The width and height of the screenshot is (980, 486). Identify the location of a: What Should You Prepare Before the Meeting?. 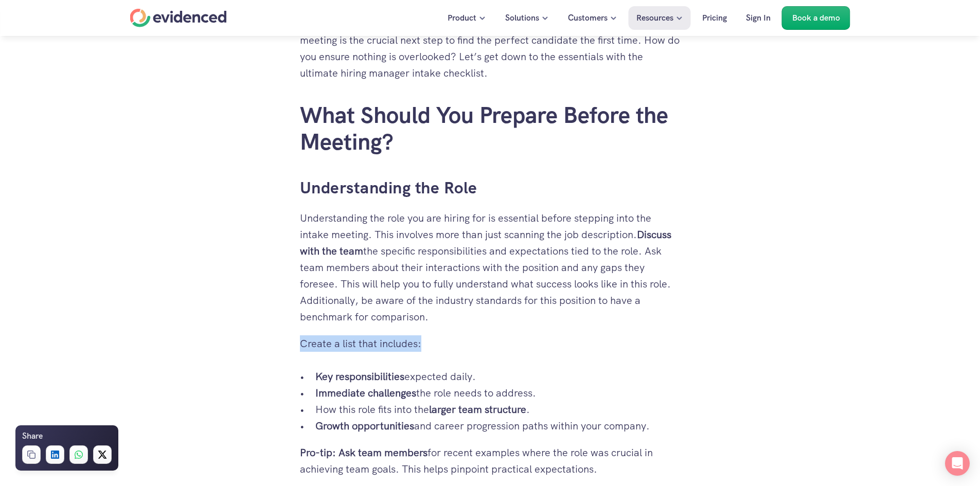
(487, 129).